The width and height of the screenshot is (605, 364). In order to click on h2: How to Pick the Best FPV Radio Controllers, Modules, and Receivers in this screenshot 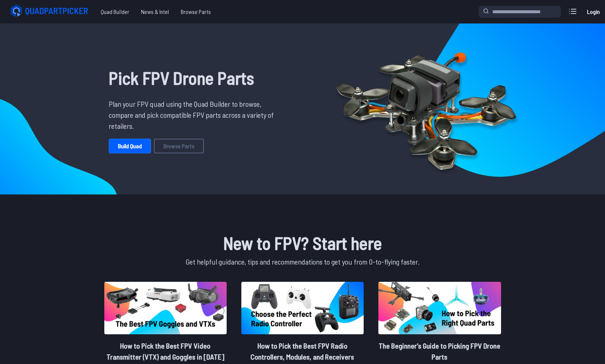, I will do `click(302, 351)`.